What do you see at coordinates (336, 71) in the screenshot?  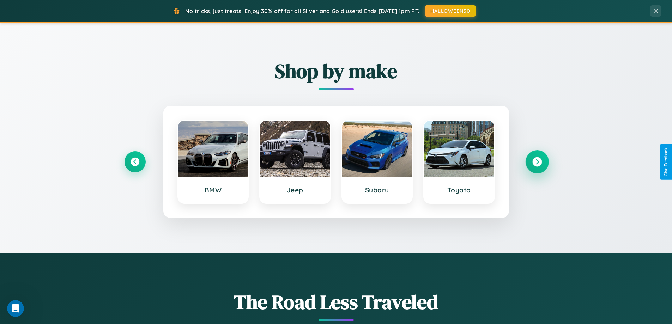 I see `h2: Shop by make` at bounding box center [336, 71].